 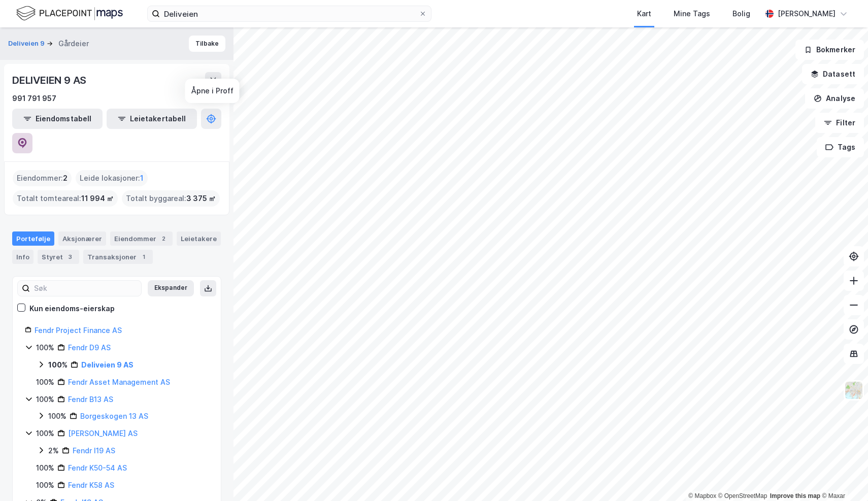 I want to click on div: Totalt byggareal :, so click(x=170, y=198).